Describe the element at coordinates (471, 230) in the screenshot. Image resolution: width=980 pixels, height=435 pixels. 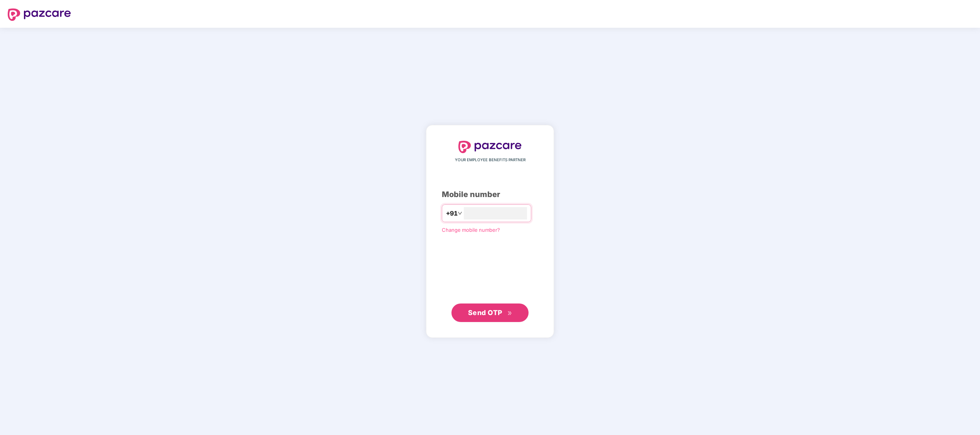
I see `a: Change mobile number?` at that location.